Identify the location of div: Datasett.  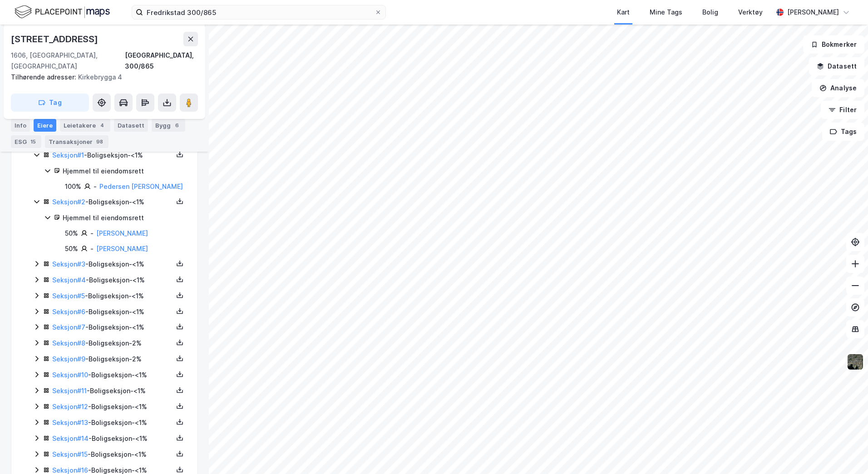
(131, 125).